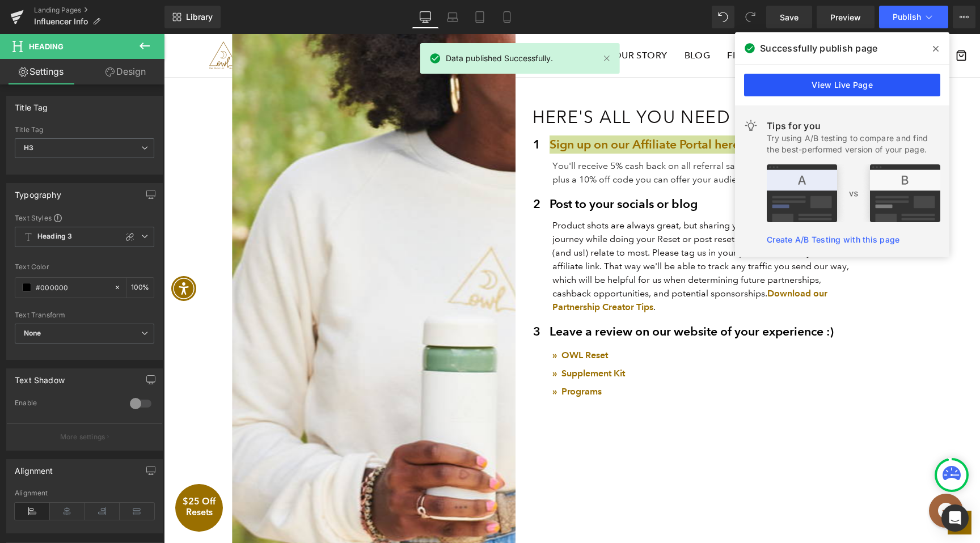 The image size is (980, 543). Describe the element at coordinates (29, 148) in the screenshot. I see `b: H3` at that location.